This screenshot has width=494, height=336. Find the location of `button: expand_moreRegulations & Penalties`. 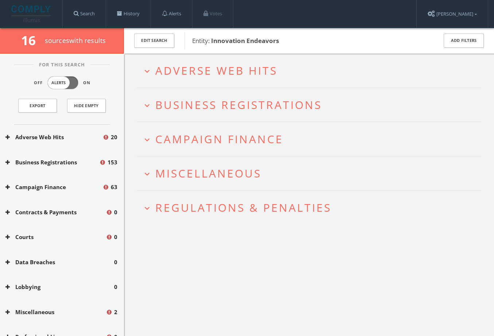

button: expand_moreRegulations & Penalties is located at coordinates (311, 207).